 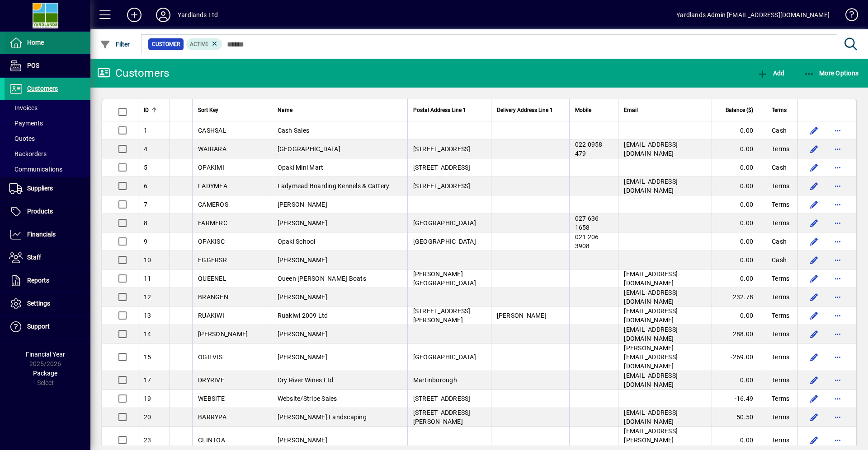 I want to click on span: DRYRIVE, so click(x=211, y=380).